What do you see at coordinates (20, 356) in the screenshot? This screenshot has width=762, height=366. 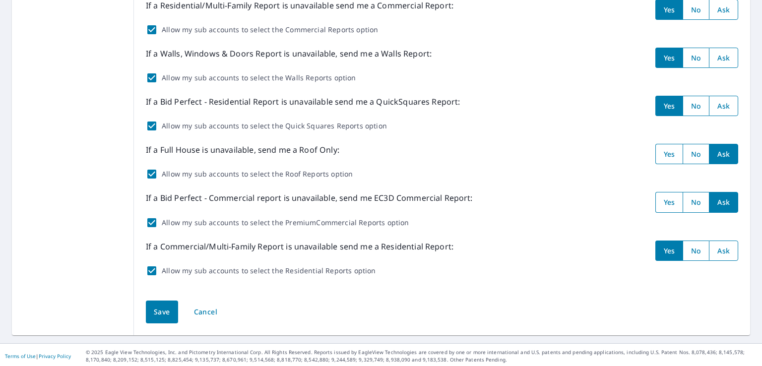 I see `a: Terms of Use` at bounding box center [20, 356].